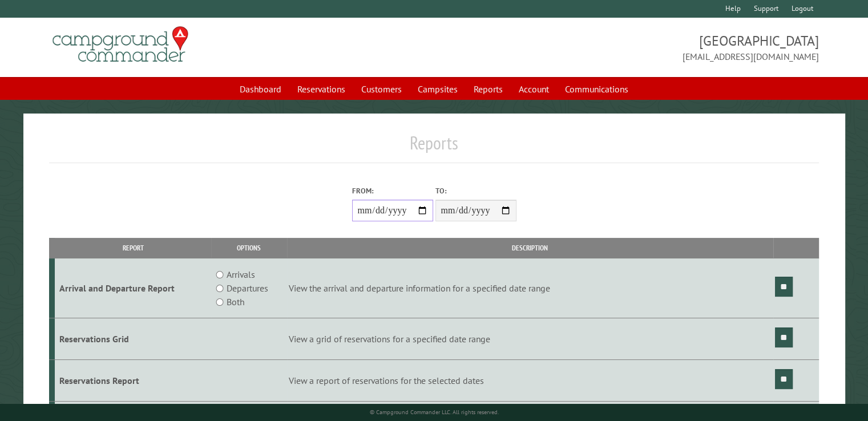 The image size is (868, 421). I want to click on h1: Reports, so click(434, 147).